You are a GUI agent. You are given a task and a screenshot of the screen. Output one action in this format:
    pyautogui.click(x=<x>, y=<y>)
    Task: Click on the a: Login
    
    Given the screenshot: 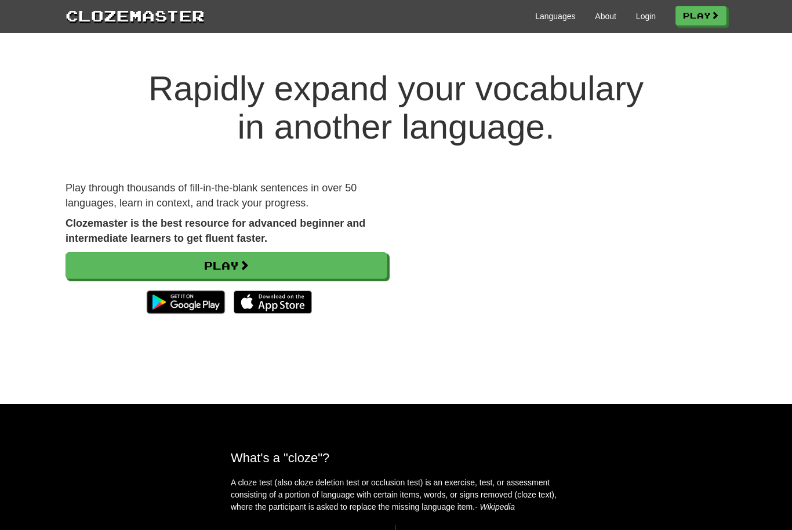 What is the action you would take?
    pyautogui.click(x=646, y=16)
    